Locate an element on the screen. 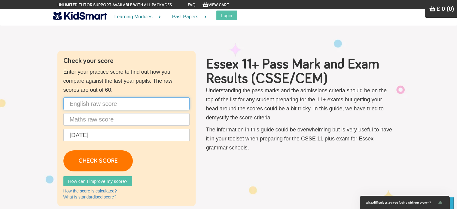 The height and width of the screenshot is (209, 457). a: FAQ is located at coordinates (192, 5).